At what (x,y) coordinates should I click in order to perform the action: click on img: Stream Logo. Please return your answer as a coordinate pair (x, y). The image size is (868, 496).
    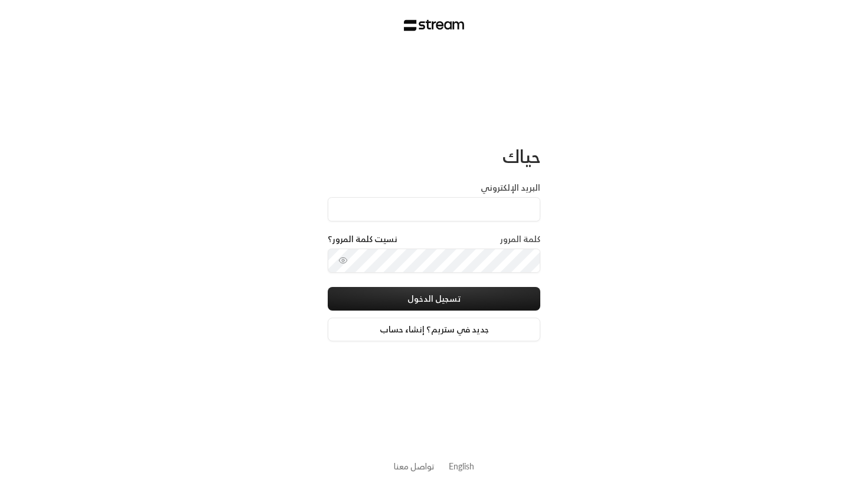
    Looking at the image, I should click on (434, 25).